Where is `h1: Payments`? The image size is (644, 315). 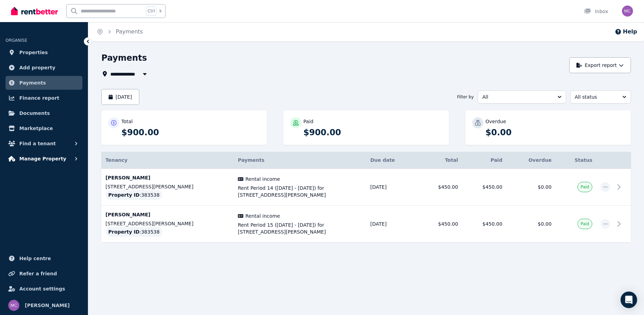
h1: Payments is located at coordinates (124, 58).